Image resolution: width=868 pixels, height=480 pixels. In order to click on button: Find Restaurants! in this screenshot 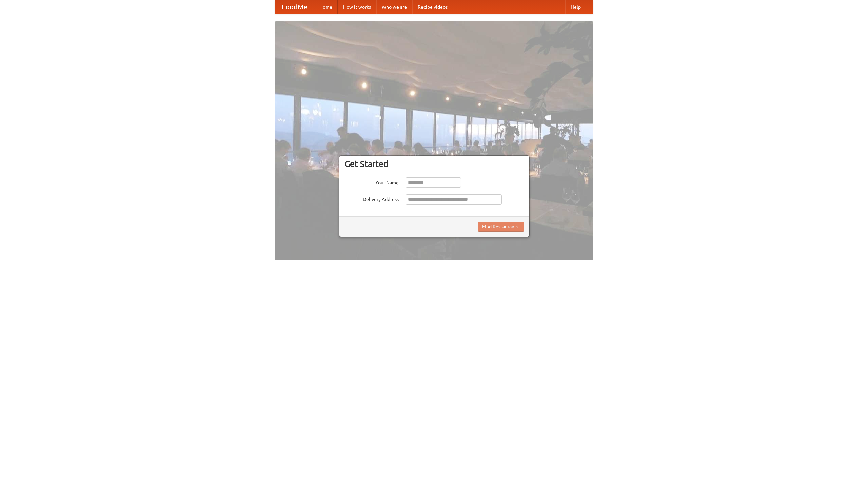, I will do `click(501, 226)`.